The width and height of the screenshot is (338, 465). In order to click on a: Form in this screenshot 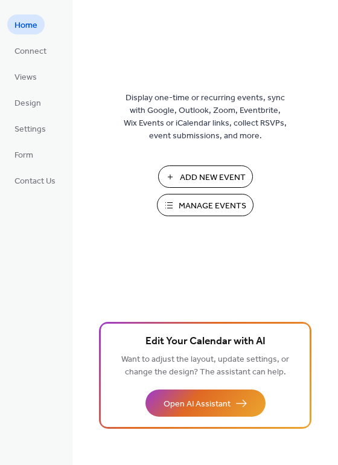, I will do `click(24, 154)`.